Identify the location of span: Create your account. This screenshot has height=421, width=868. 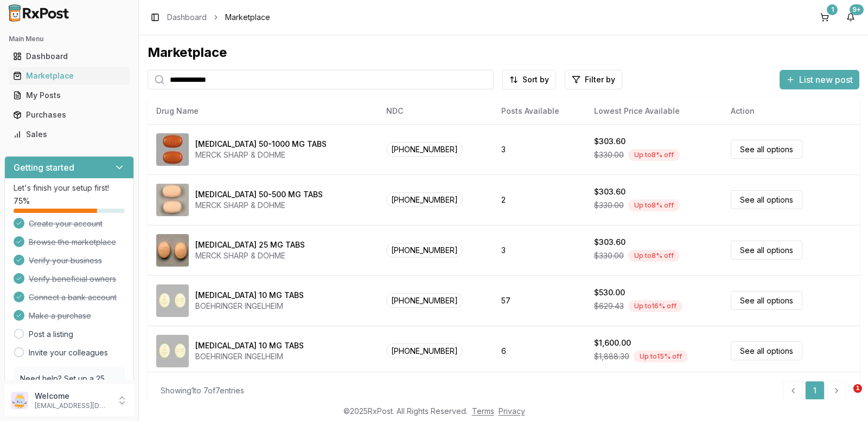
(66, 224).